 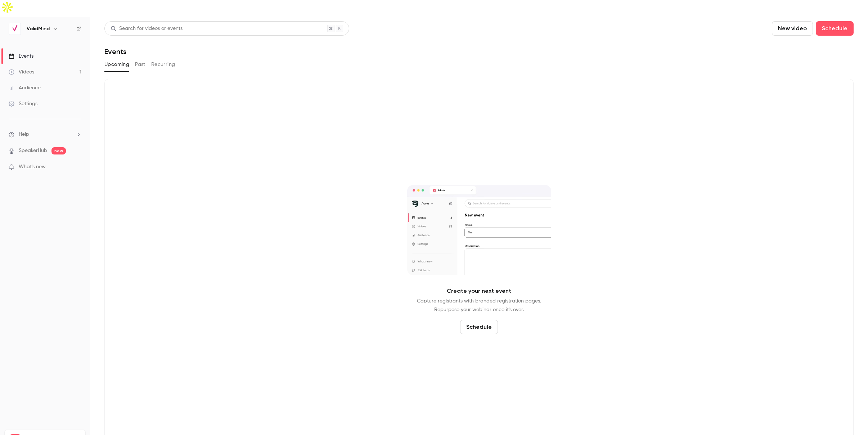 I want to click on button: Recurring, so click(x=163, y=65).